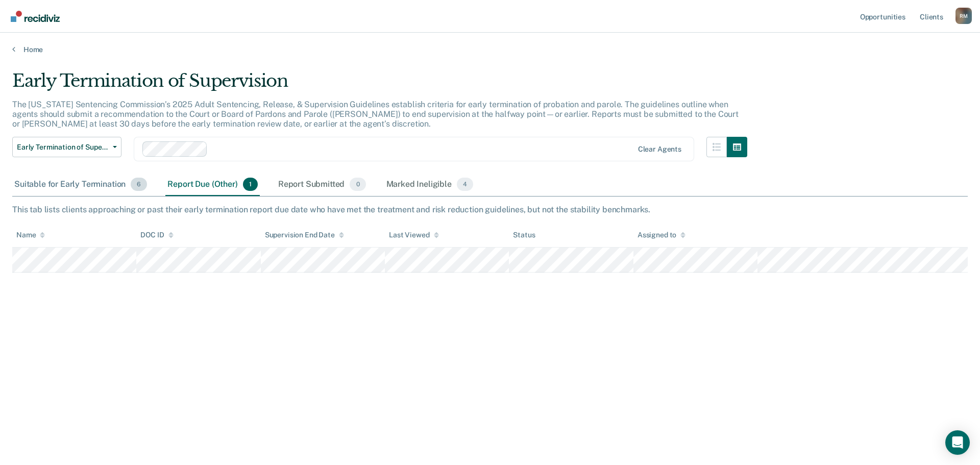 The image size is (980, 465). What do you see at coordinates (81, 185) in the screenshot?
I see `div: Suitable for Early Termination6` at bounding box center [81, 185].